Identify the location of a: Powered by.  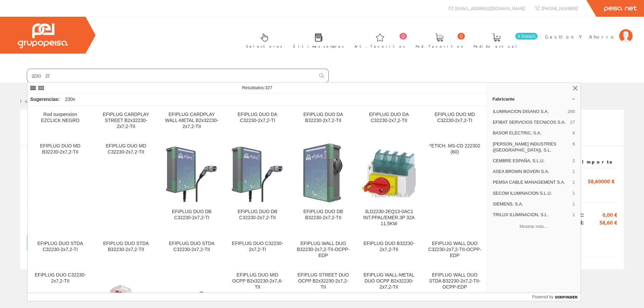
(556, 297).